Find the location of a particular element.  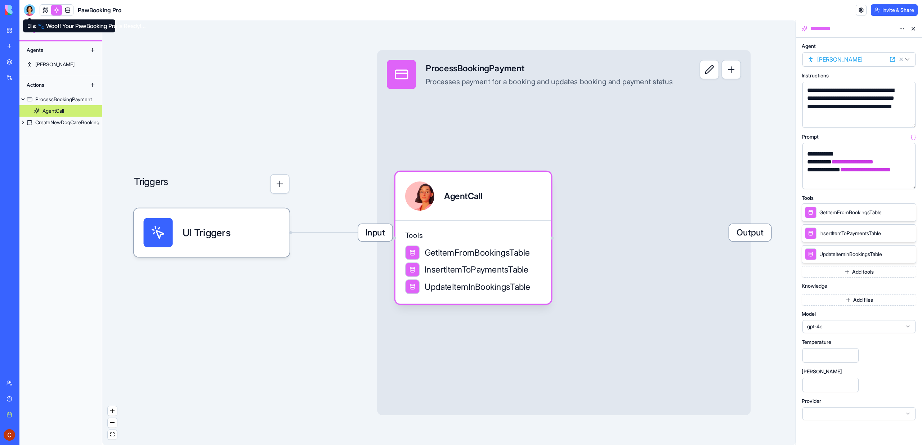

a: AgentCall is located at coordinates (61, 111).